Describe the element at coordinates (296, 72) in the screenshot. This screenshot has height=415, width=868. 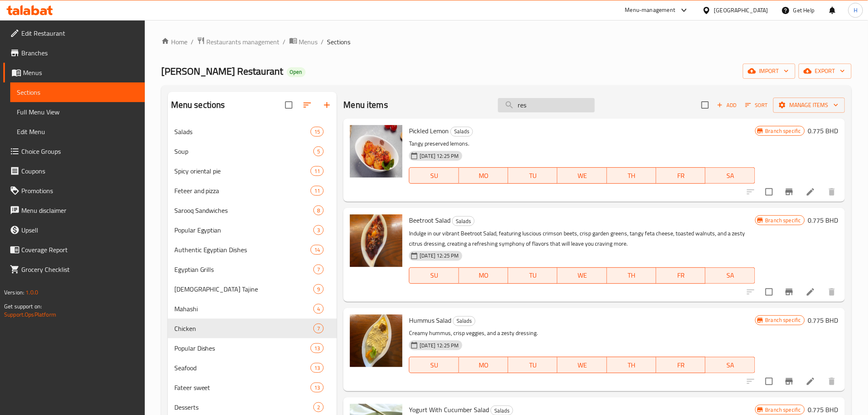
I see `div: Open` at that location.